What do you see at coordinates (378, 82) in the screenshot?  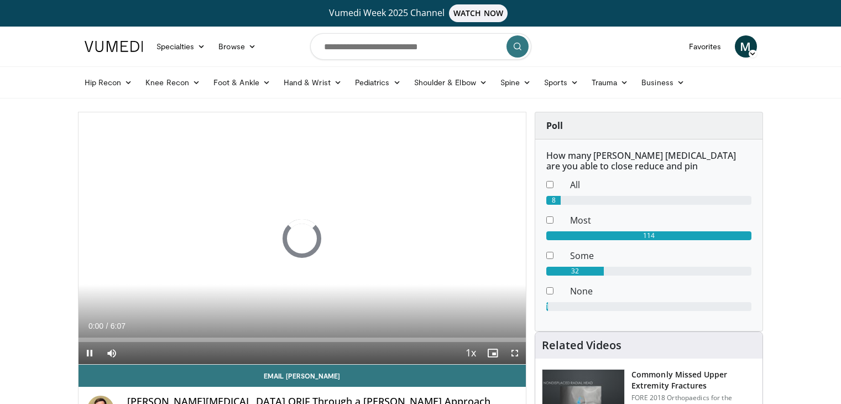 I see `a: Pediatrics` at bounding box center [378, 82].